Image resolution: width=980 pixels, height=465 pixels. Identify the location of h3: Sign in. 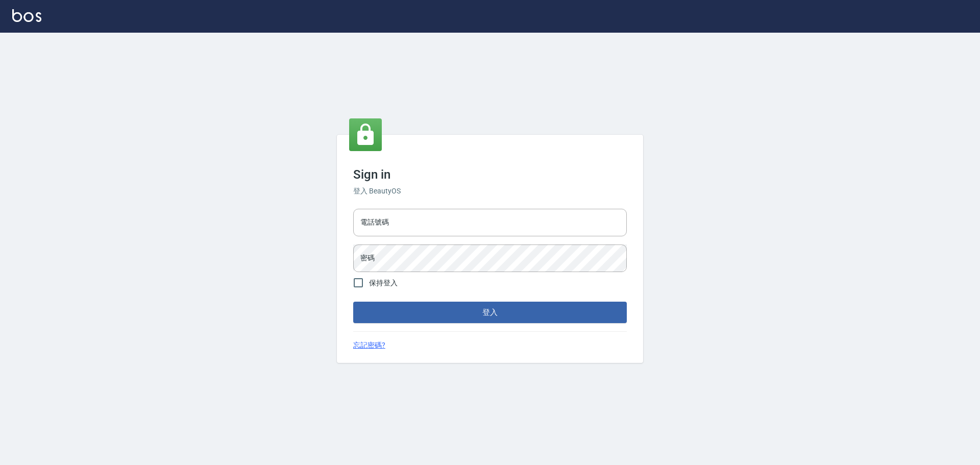
(490, 175).